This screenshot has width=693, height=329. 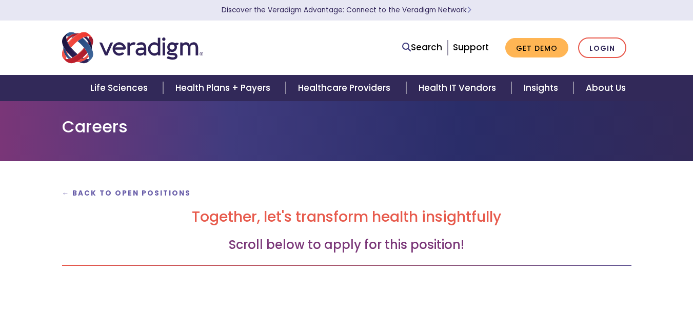 What do you see at coordinates (347, 217) in the screenshot?
I see `h2: Together, let's transform health insightfully` at bounding box center [347, 217].